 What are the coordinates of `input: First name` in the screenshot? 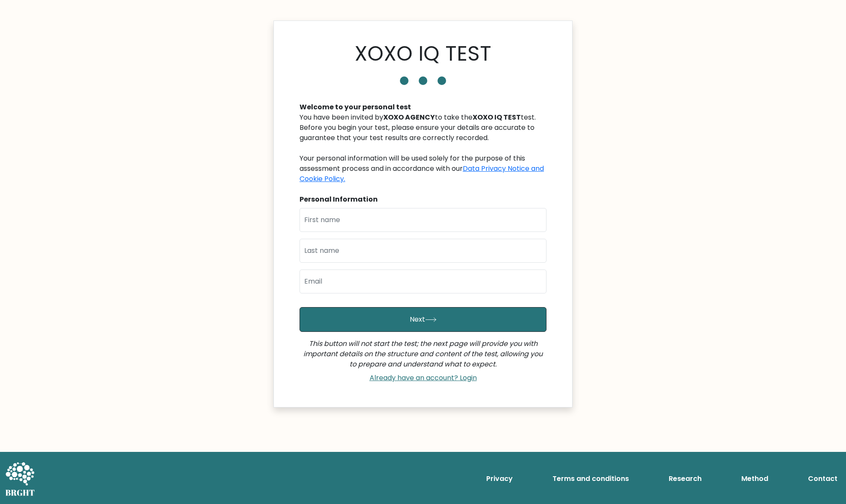 It's located at (423, 220).